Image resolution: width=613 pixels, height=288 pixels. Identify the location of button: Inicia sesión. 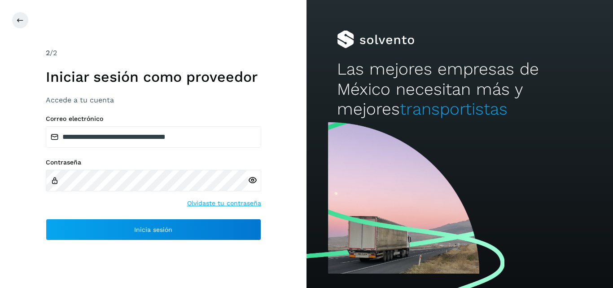
(154, 229).